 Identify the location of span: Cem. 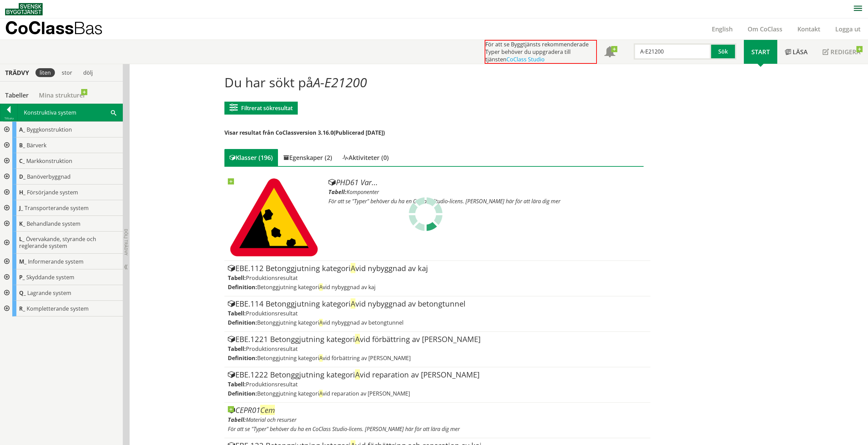
(267, 410).